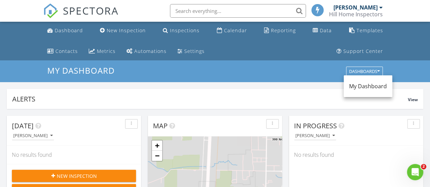  What do you see at coordinates (65, 31) in the screenshot?
I see `a: Dashboard` at bounding box center [65, 31].